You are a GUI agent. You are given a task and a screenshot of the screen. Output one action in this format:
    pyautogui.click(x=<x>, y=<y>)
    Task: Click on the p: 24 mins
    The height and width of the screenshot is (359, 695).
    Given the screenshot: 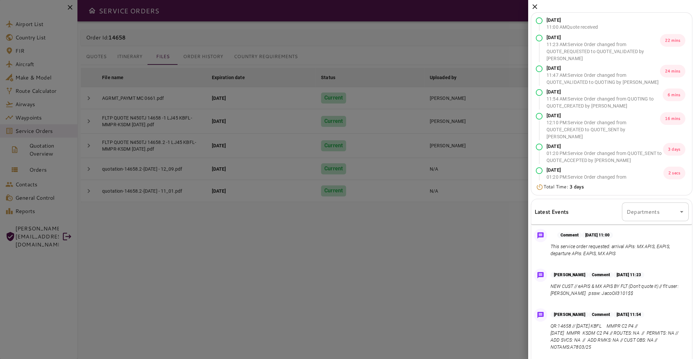 What is the action you would take?
    pyautogui.click(x=673, y=71)
    